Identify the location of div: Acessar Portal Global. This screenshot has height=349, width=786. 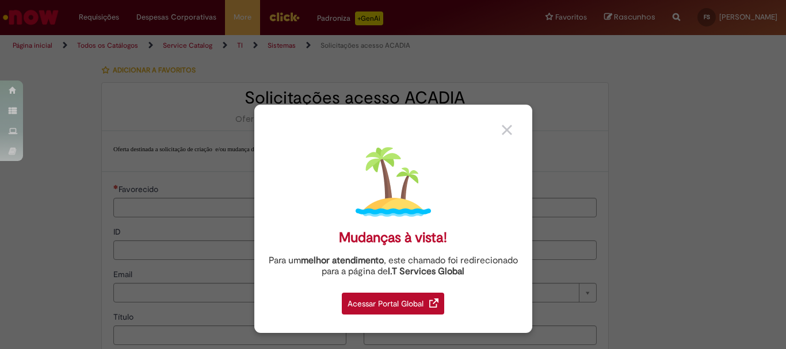
(393, 304).